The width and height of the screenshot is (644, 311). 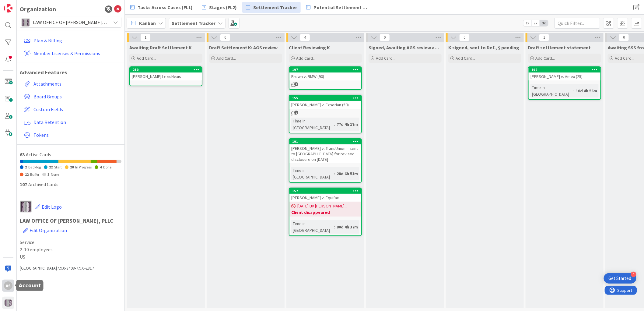 What do you see at coordinates (29, 286) in the screenshot?
I see `h5: Account` at bounding box center [29, 286].